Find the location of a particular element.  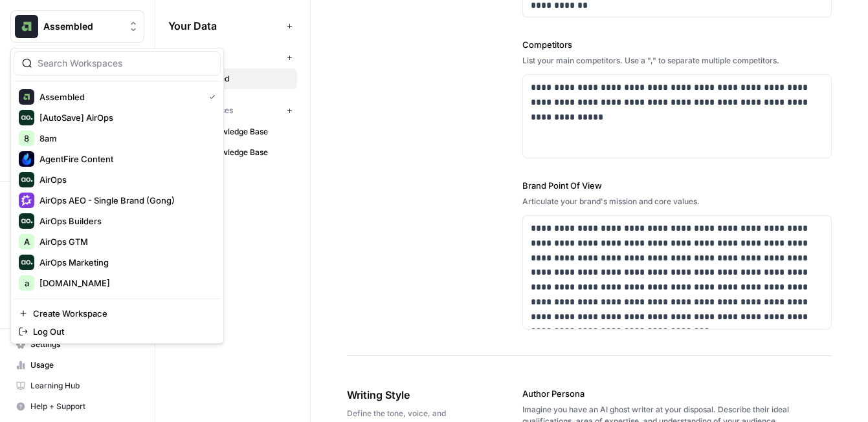

img: AirOps Logo is located at coordinates (27, 180).